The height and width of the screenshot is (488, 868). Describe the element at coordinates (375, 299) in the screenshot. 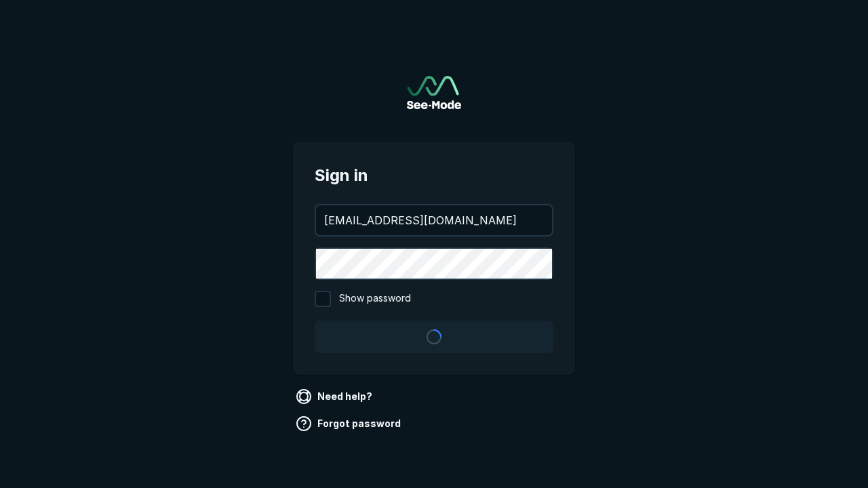

I see `span: Show password` at that location.